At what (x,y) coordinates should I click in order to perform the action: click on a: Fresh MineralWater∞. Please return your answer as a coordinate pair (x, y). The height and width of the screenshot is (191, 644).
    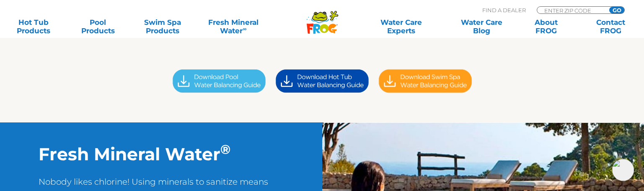
    Looking at the image, I should click on (233, 26).